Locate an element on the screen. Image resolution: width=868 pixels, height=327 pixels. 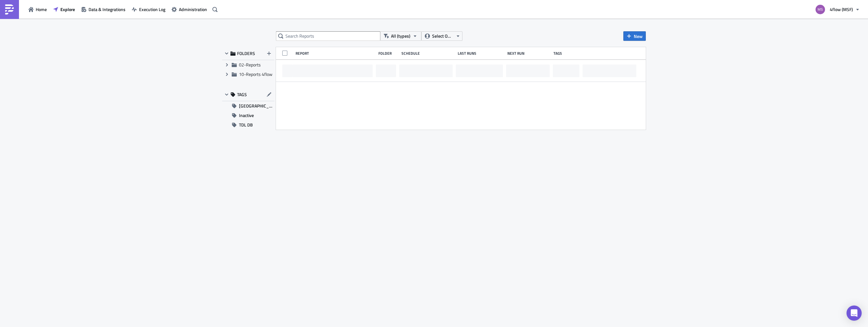
button: Explore is located at coordinates (64, 9).